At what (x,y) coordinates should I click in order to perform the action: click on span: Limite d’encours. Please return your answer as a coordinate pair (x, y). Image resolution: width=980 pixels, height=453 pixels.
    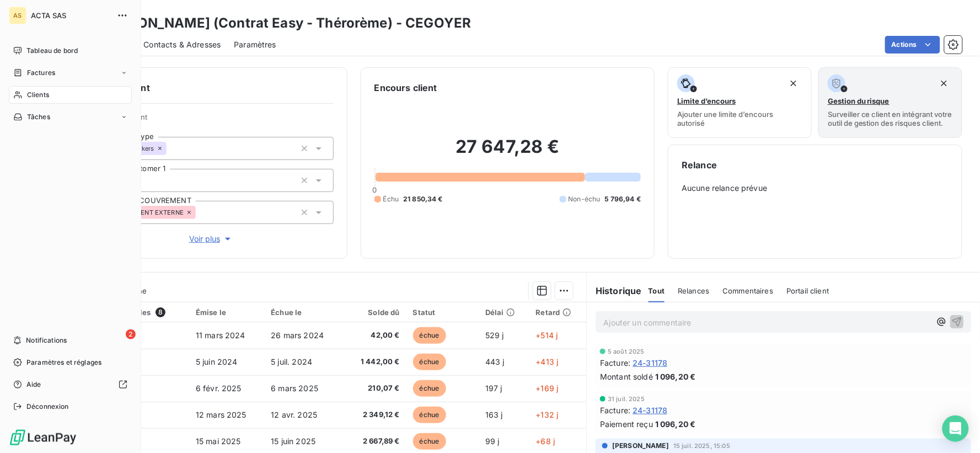
    Looking at the image, I should click on (706, 101).